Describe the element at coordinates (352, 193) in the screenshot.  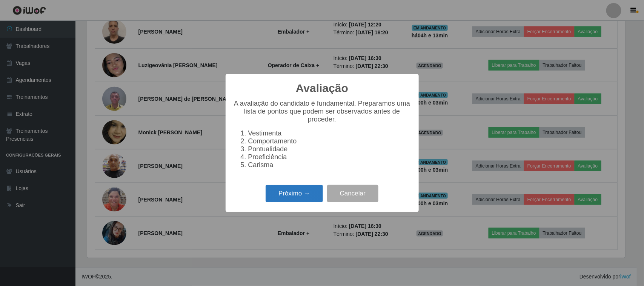
I see `button: Cancelar` at that location.